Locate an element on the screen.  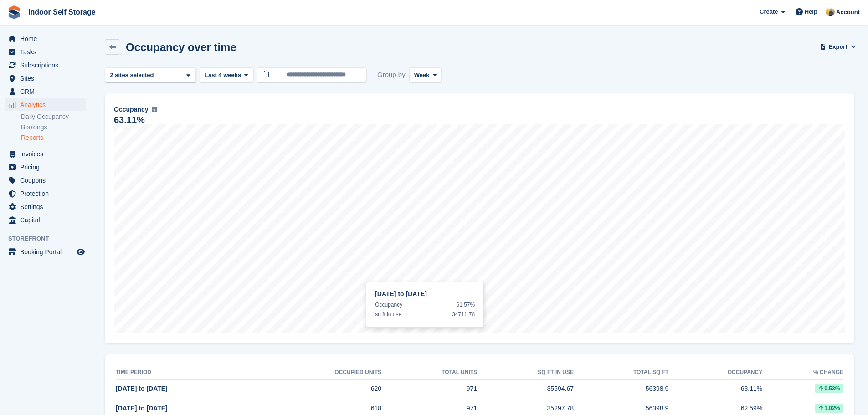
th: Total sq ft is located at coordinates (621, 372).